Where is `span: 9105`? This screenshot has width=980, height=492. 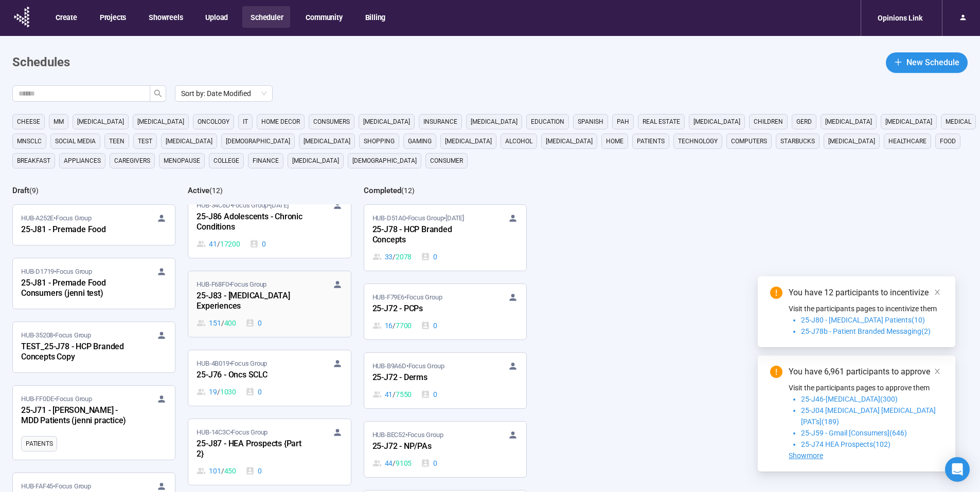
span: 9105 is located at coordinates (403, 464).